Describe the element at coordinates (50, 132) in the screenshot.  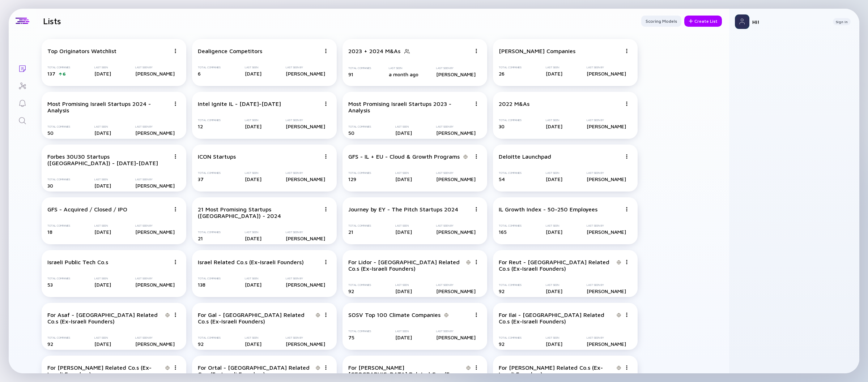
I see `span: 50` at that location.